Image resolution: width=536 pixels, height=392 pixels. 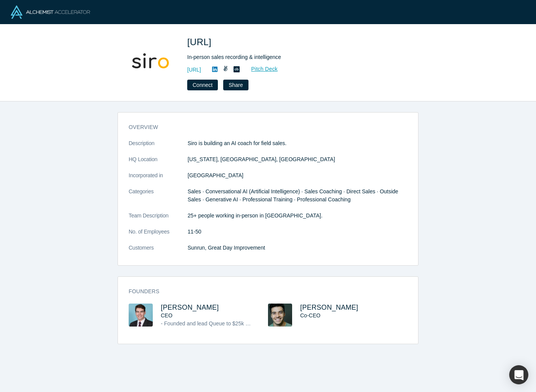 I want to click on button: Share, so click(x=235, y=85).